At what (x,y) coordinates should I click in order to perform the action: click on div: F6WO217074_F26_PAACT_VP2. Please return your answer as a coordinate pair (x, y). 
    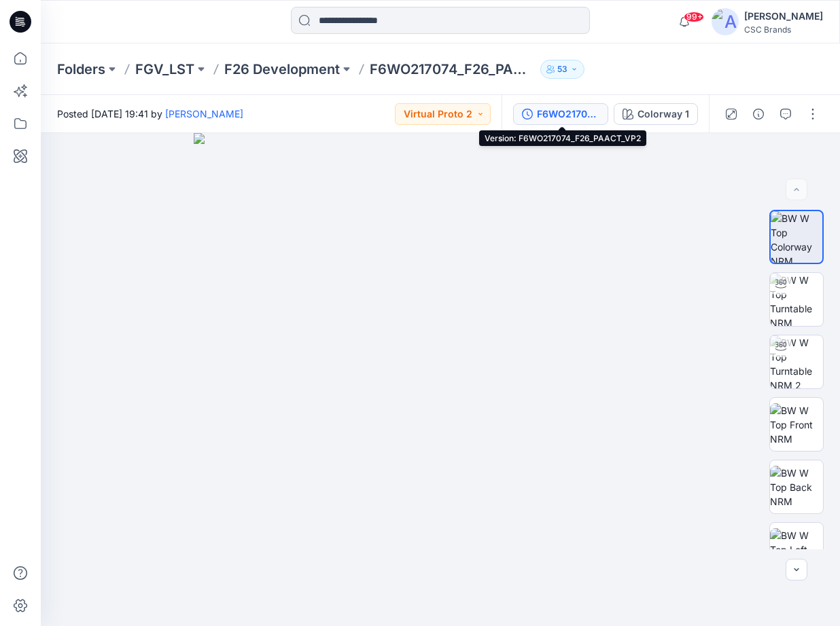
    Looking at the image, I should click on (568, 114).